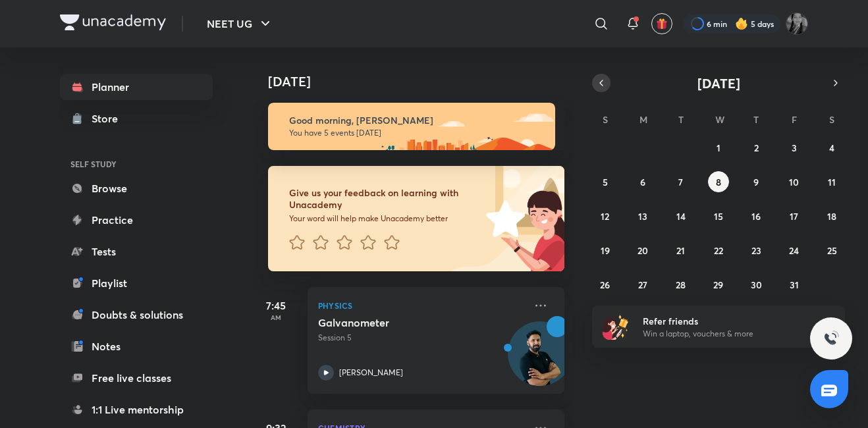 The image size is (868, 428). Describe the element at coordinates (605, 284) in the screenshot. I see `abbr: October 26, 2025` at that location.